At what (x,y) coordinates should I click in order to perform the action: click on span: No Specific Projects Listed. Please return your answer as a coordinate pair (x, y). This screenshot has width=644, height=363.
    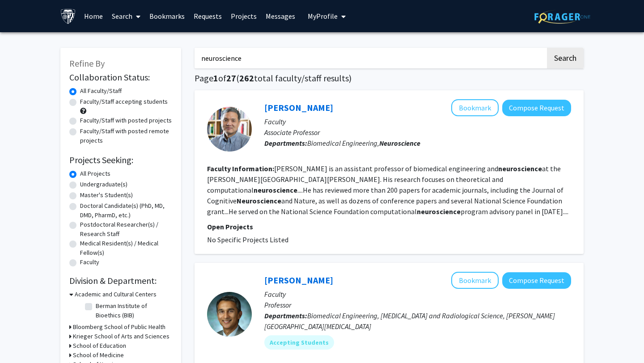
    Looking at the image, I should click on (248, 240).